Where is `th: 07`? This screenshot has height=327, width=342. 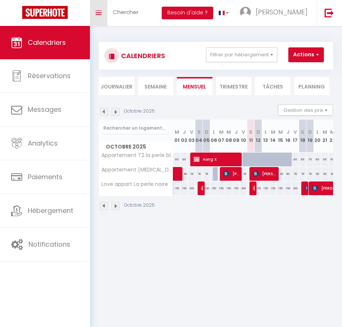 th: 07 is located at coordinates (222, 136).